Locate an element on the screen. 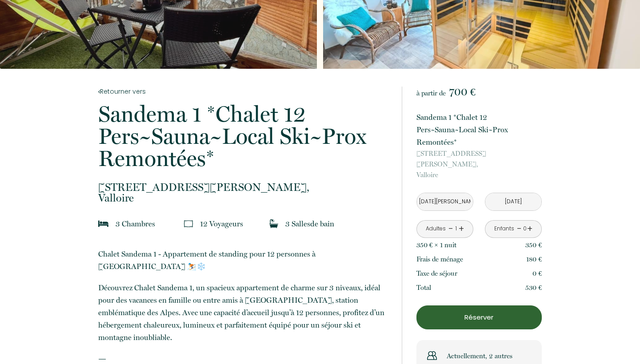  p: Taxe de séjour is located at coordinates (437, 274).